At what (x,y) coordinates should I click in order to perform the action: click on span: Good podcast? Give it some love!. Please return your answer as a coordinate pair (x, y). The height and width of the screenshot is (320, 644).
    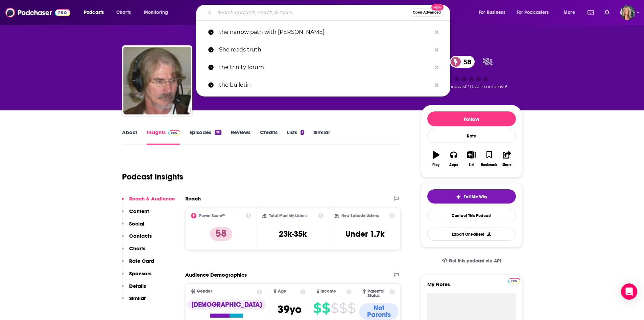
    Looking at the image, I should click on (471, 86).